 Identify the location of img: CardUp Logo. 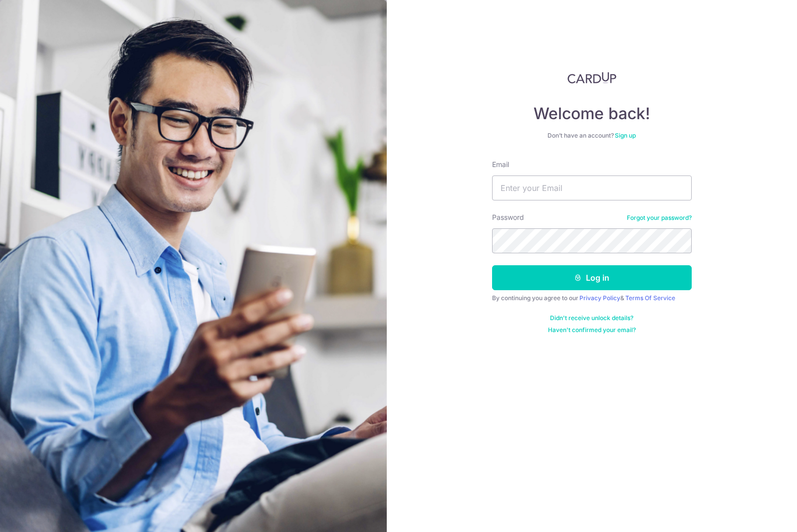
(592, 78).